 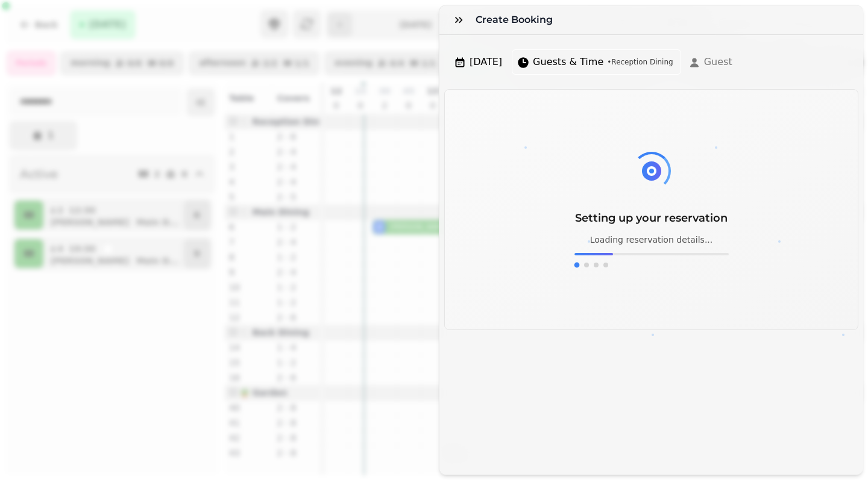 I want to click on span: Guest, so click(x=718, y=62).